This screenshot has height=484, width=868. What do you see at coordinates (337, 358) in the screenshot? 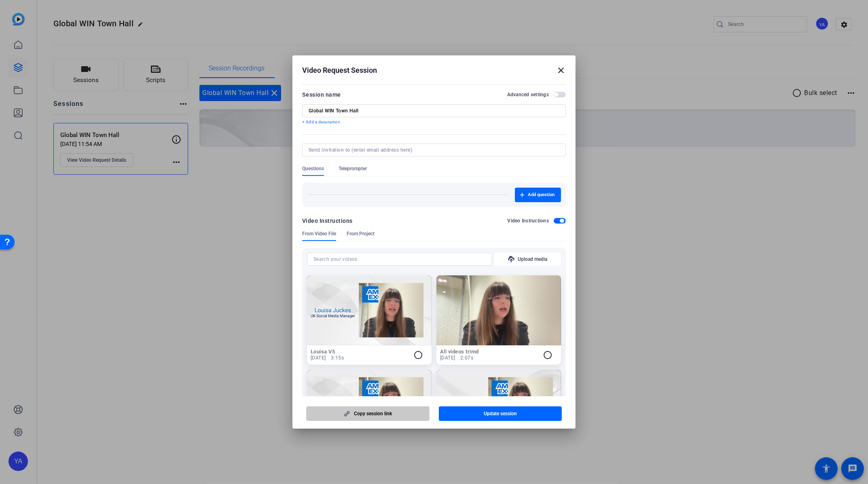
I see `span: 3:15s` at bounding box center [337, 358].